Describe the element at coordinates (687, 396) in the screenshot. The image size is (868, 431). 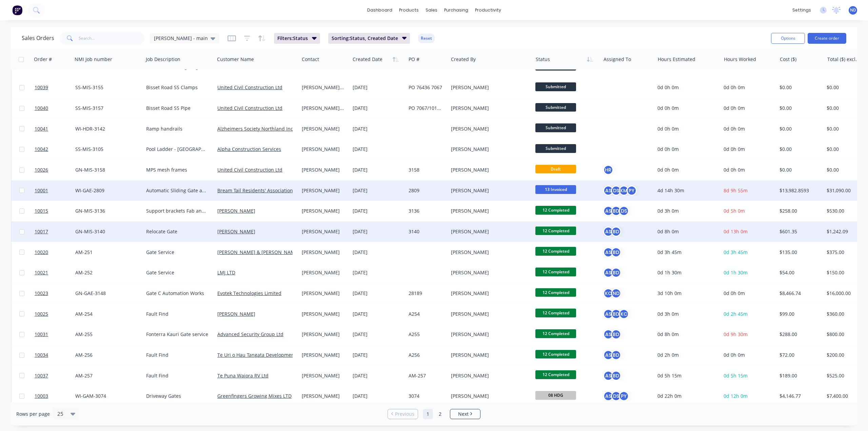
I see `div: 0d 22h 0m` at that location.